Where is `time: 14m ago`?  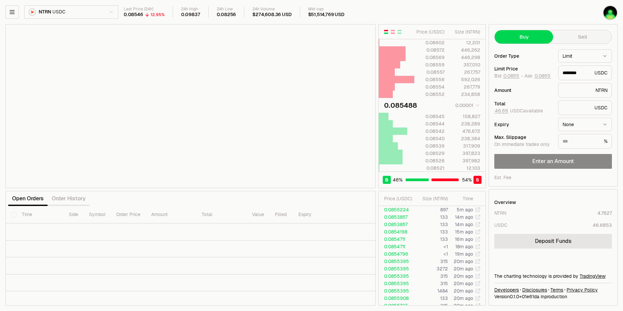 time: 14m ago is located at coordinates (464, 217).